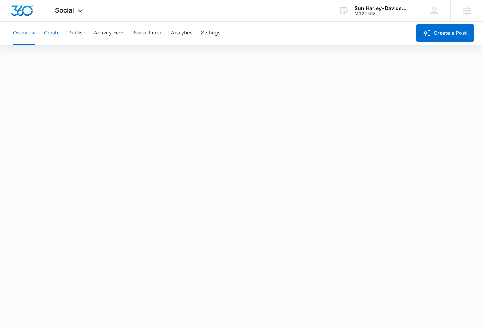 The width and height of the screenshot is (483, 327). Describe the element at coordinates (52, 33) in the screenshot. I see `button: Create` at that location.